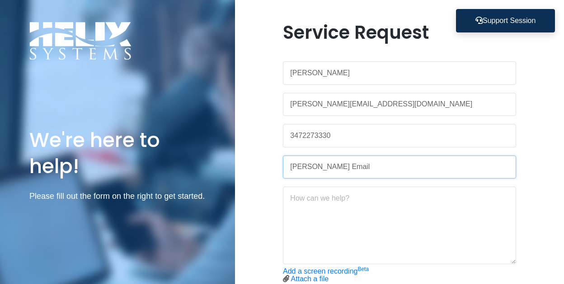 This screenshot has height=284, width=564. I want to click on img: Logo, so click(80, 41).